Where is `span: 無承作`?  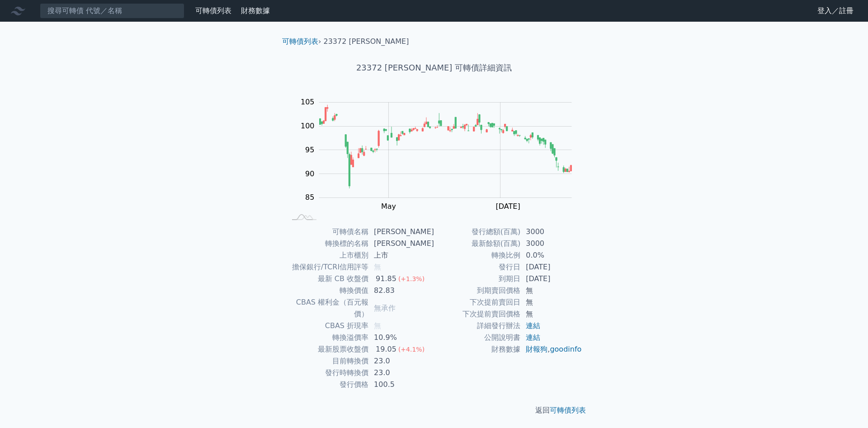 span: 無承作 is located at coordinates (385, 308).